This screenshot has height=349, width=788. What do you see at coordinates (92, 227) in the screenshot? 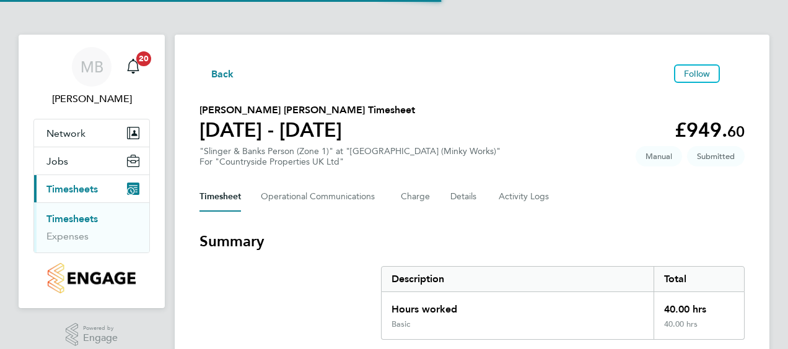
I see `div: Timesheets` at bounding box center [92, 227].